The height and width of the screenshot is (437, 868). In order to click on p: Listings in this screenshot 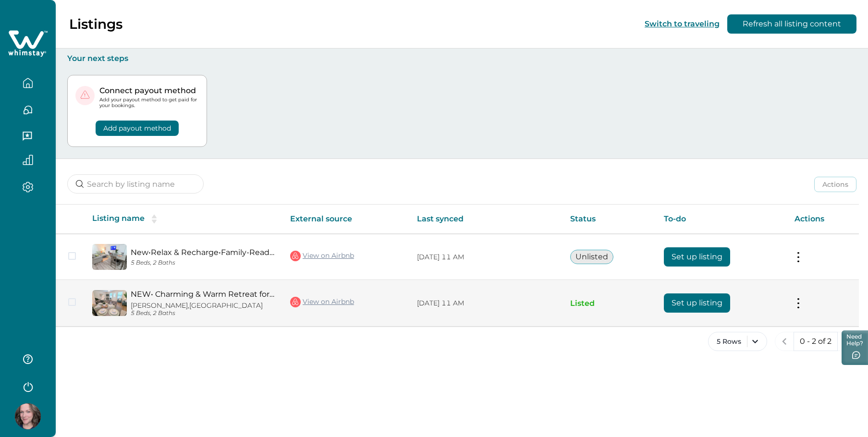, I will do `click(95, 24)`.